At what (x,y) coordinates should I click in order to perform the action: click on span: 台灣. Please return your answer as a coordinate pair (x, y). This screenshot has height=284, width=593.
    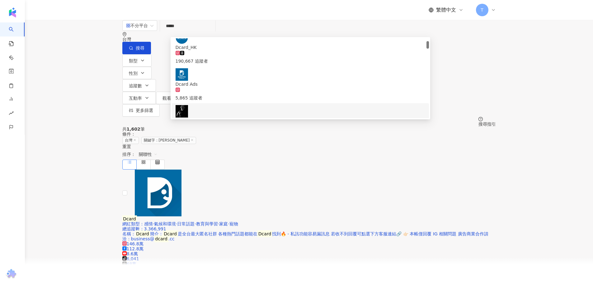
    Looking at the image, I should click on (130, 140).